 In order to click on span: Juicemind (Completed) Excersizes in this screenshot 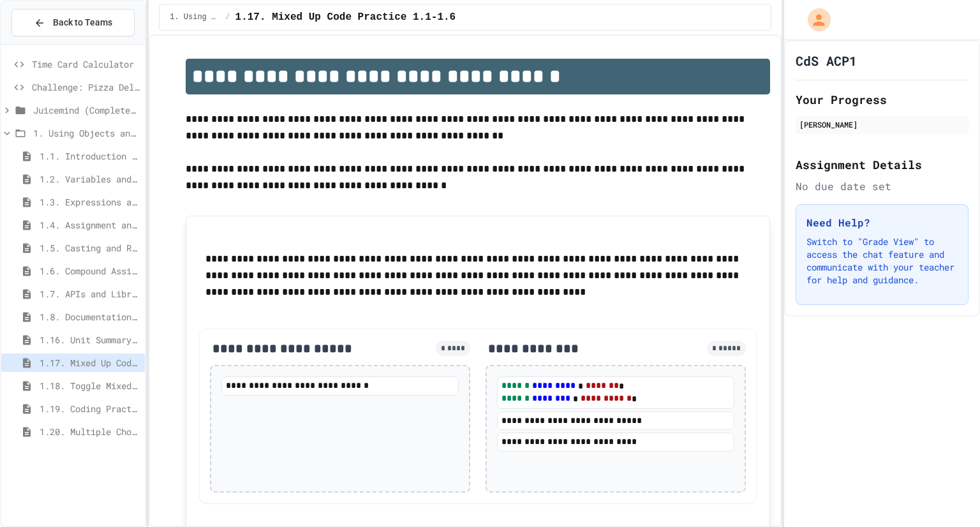, I will do `click(86, 110)`.